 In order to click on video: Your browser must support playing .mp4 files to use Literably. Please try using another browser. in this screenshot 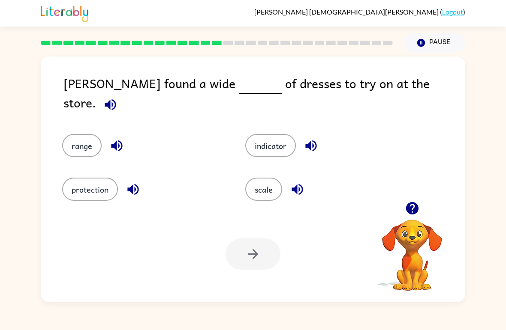, I will do `click(412, 249)`.